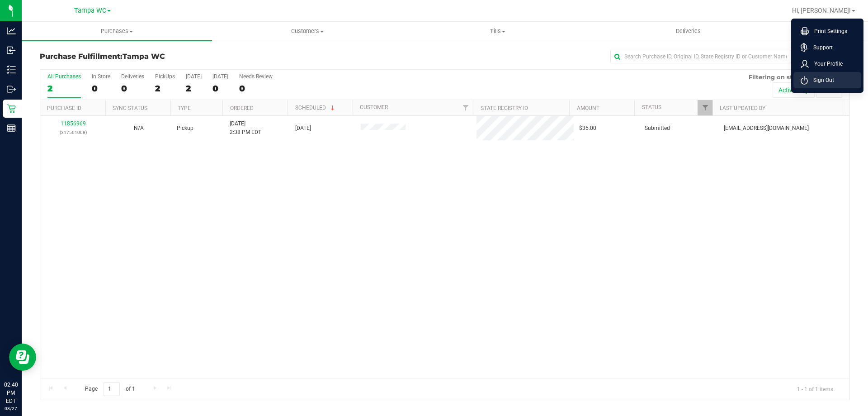 The width and height of the screenshot is (868, 416). I want to click on a: Support, so click(829, 48).